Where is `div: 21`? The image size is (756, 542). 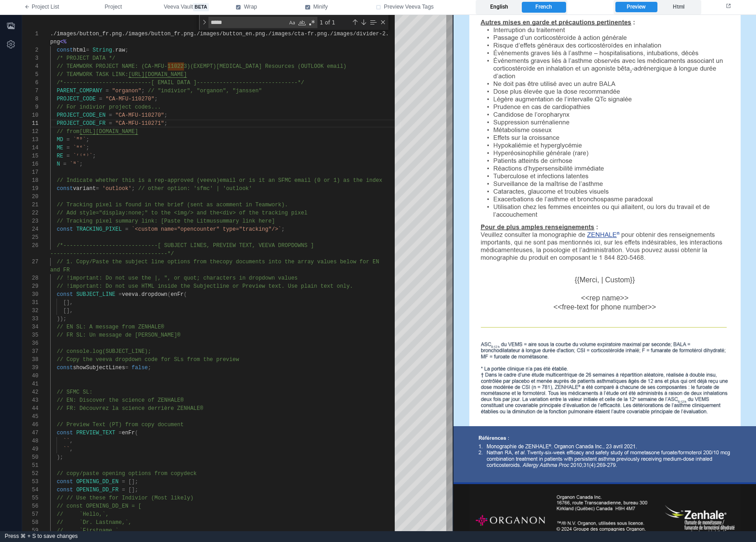
div: 21 is located at coordinates (30, 205).